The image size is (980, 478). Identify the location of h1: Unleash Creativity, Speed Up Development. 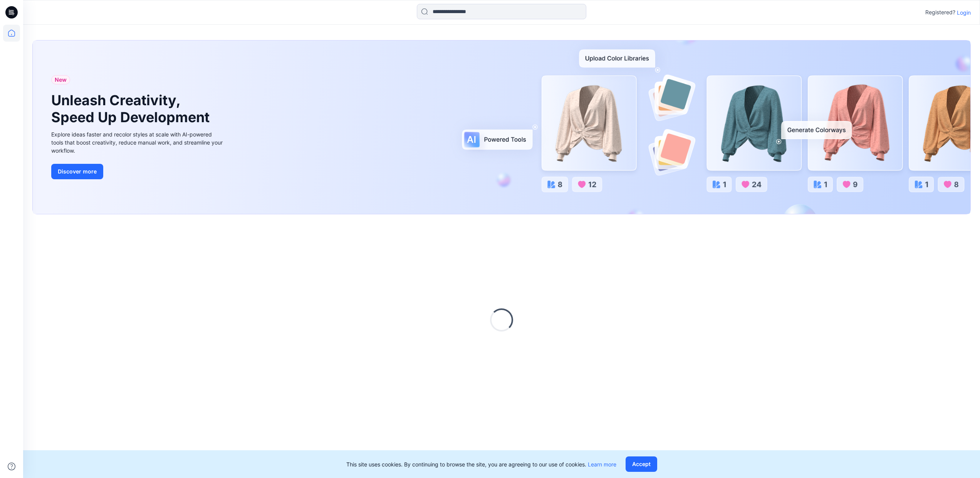
(132, 109).